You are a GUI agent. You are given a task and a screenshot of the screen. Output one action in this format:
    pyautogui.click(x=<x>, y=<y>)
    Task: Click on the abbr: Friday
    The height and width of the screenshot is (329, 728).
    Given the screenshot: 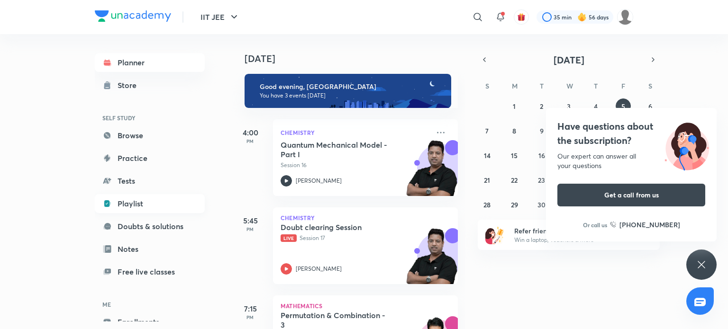 What is the action you would take?
    pyautogui.click(x=623, y=86)
    